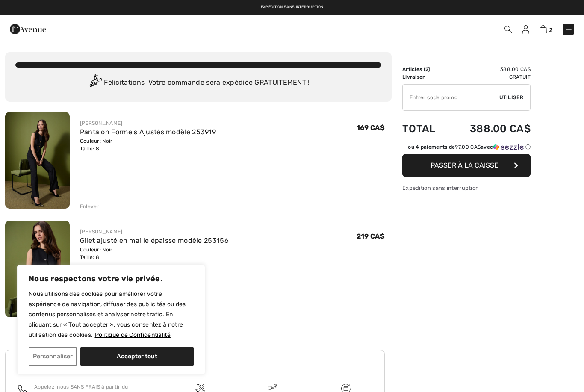  I want to click on p: Nous respectons votre vie privée., so click(111, 279).